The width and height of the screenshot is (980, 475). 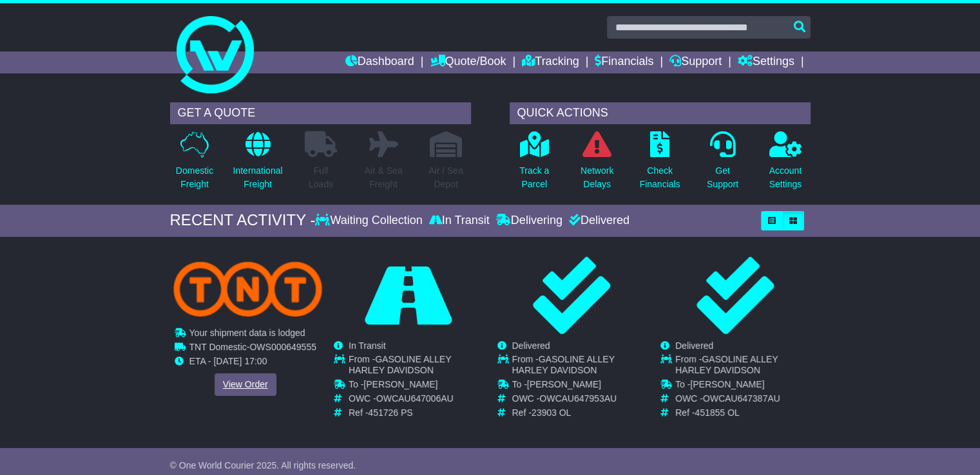 What do you see at coordinates (283, 346) in the screenshot?
I see `span: OWS000649555` at bounding box center [283, 346].